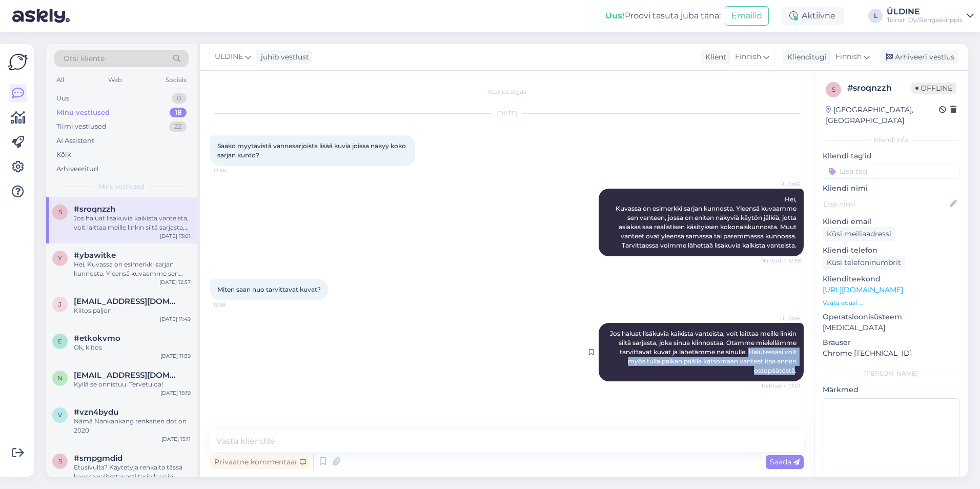 This screenshot has width=980, height=489. Describe the element at coordinates (704, 351) in the screenshot. I see `span: Jos haluat lisäkuvia kaikista vanteista, voit laittaa meille linkin siitä sarjasta, joka sinua ki...` at that location.